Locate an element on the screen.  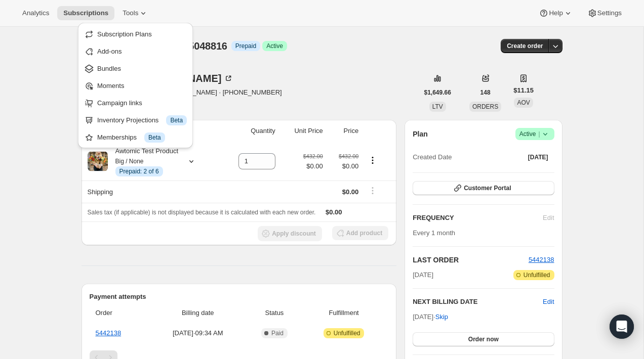
button: Bundles is located at coordinates (135, 68).